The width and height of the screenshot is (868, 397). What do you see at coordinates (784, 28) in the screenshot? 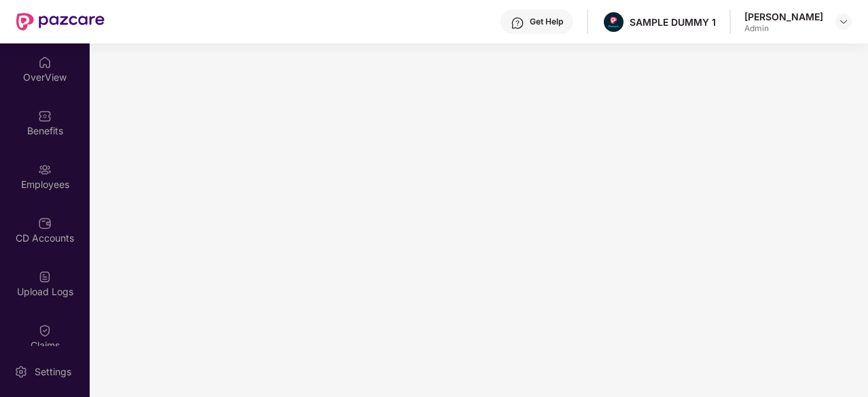
I see `div: Admin` at bounding box center [784, 28].